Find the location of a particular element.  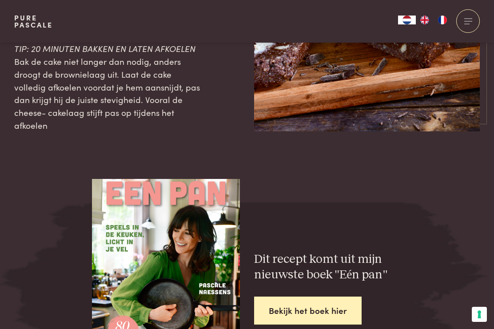

a: Bekijk het boek hier is located at coordinates (308, 310).